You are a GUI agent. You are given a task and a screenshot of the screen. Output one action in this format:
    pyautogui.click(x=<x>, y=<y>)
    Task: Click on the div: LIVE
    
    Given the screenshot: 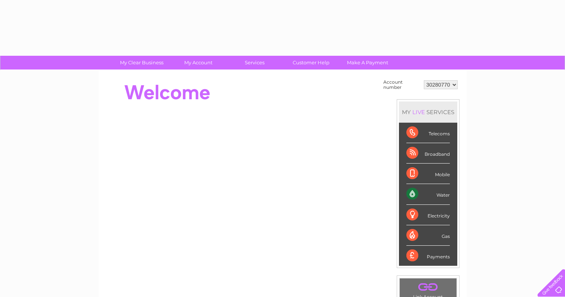 What is the action you would take?
    pyautogui.click(x=418, y=112)
    